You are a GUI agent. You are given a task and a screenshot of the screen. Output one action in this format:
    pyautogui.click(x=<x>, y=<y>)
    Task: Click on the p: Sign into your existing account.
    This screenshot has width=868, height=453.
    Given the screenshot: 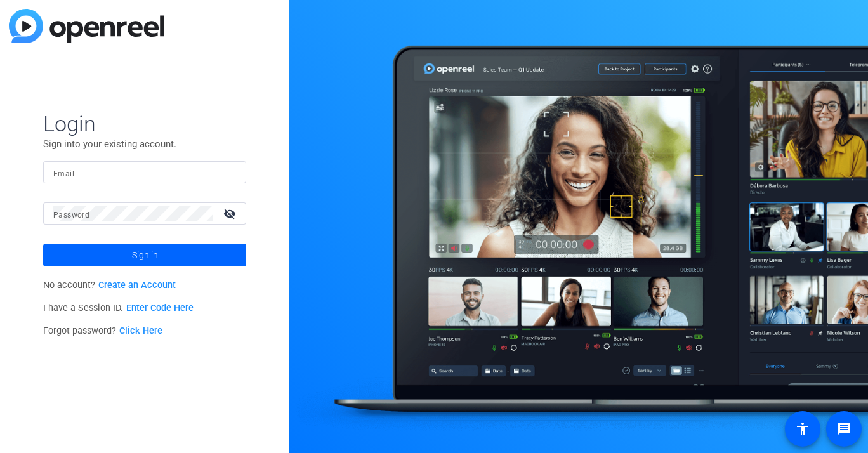 What is the action you would take?
    pyautogui.click(x=145, y=144)
    